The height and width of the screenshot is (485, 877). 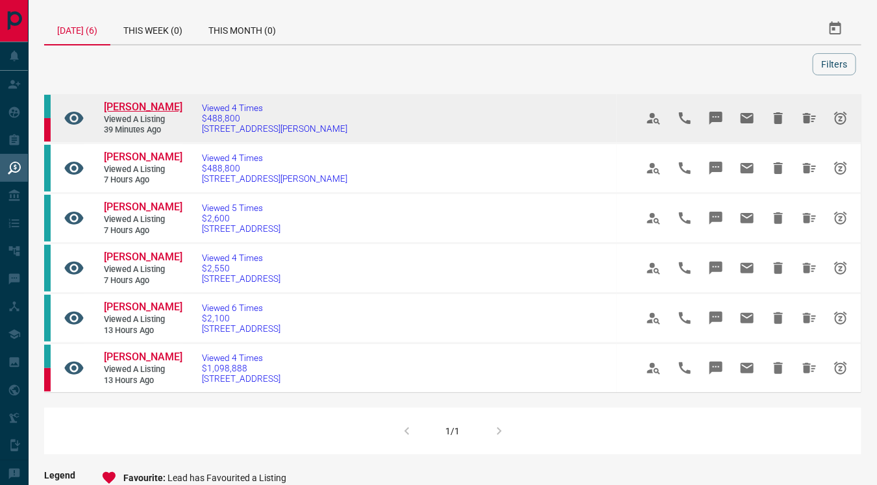 I want to click on span: Viewed 5 Times, so click(x=241, y=208).